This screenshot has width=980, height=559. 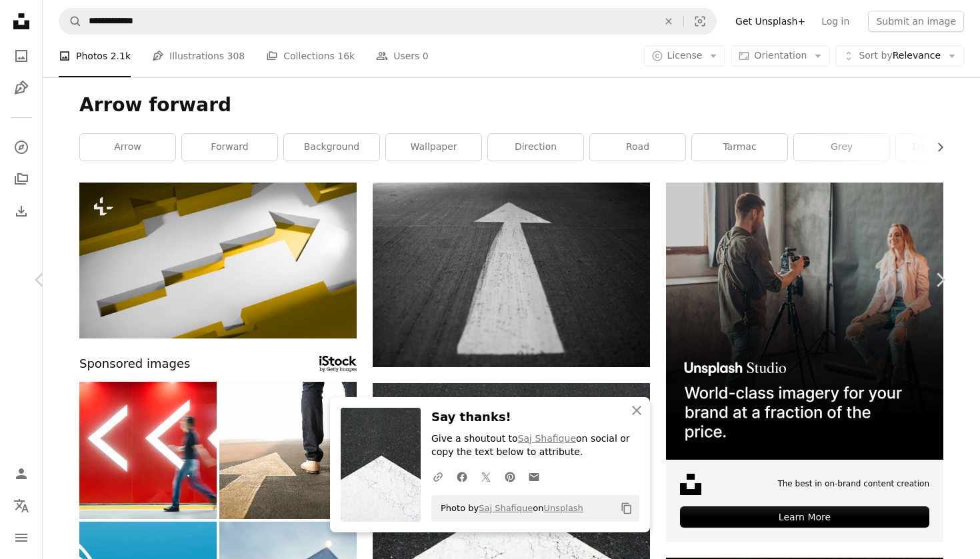 I want to click on a: Illustrations 308, so click(x=198, y=56).